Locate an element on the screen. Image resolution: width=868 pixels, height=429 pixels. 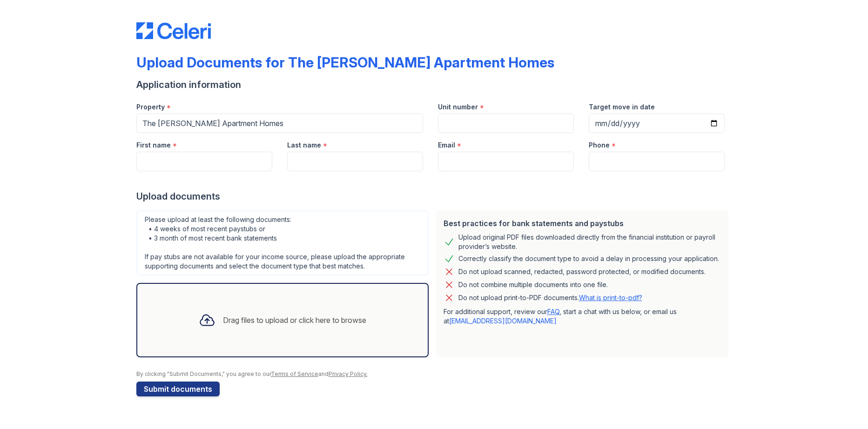
label: Last name is located at coordinates (304, 145).